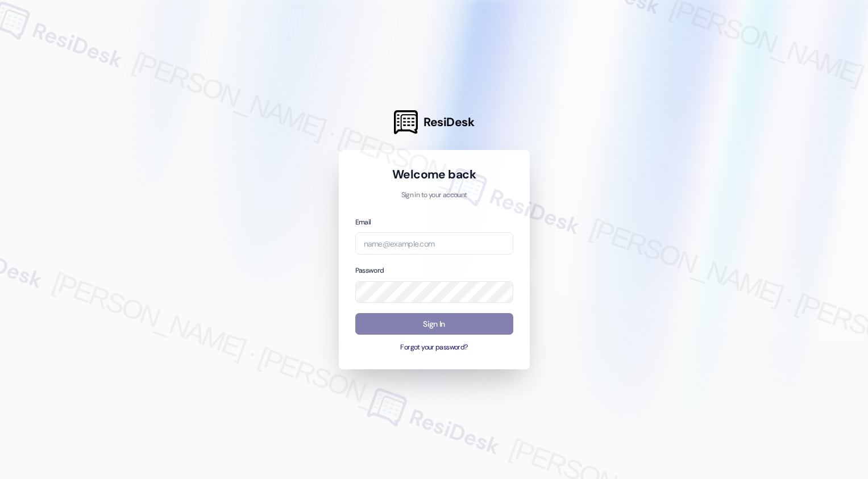  Describe the element at coordinates (448, 122) in the screenshot. I see `span: ResiDesk` at that location.